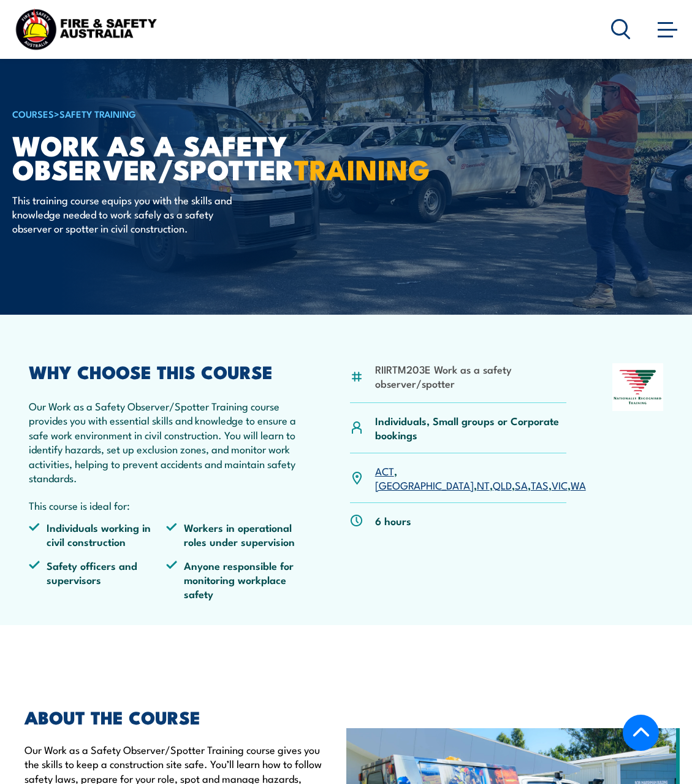 The image size is (692, 784). Describe the element at coordinates (124, 214) in the screenshot. I see `p: This training course equips you with the skills and knowledge needed to work safely as a safety o...` at that location.